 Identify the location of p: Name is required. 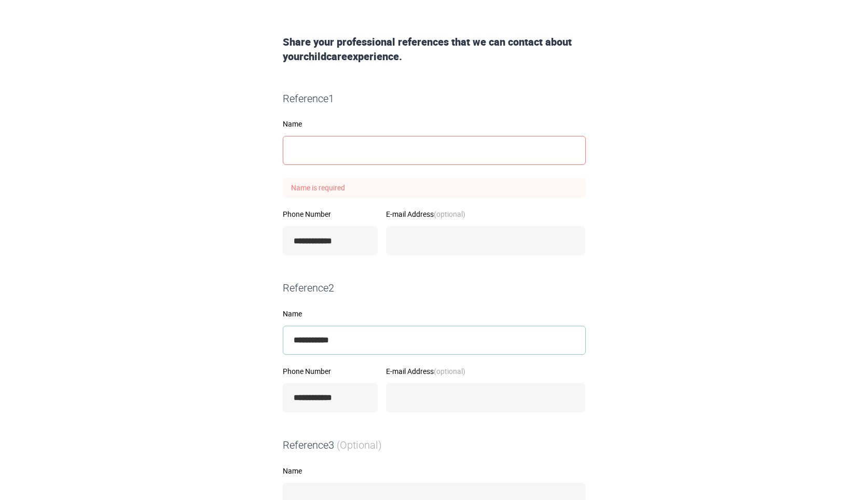
(434, 188).